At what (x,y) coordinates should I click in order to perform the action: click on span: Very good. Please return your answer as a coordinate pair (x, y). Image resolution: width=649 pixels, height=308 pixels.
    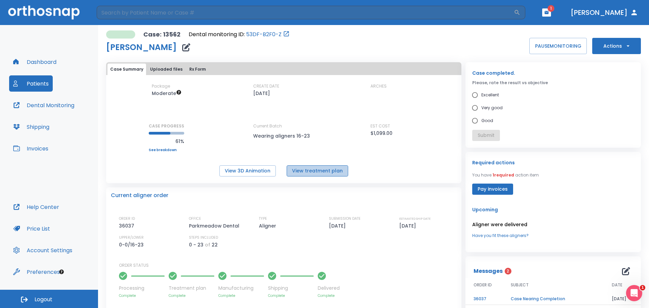
    Looking at the image, I should click on (492, 108).